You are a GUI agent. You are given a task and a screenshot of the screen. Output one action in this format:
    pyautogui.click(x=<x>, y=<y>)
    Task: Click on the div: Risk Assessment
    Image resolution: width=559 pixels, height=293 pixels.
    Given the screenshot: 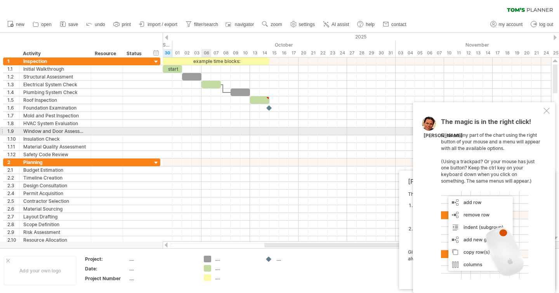 What is the action you would take?
    pyautogui.click(x=55, y=232)
    